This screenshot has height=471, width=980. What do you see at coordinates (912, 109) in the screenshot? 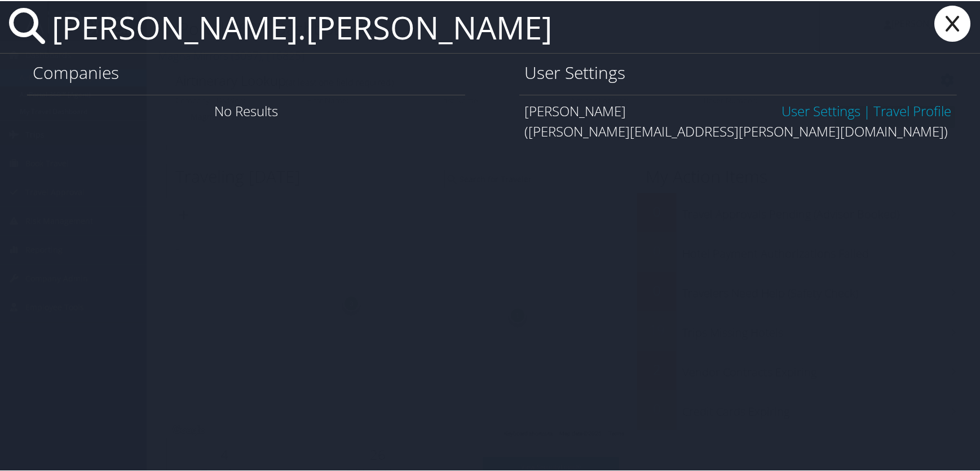
I see `a: View OBT Profile` at bounding box center [912, 109].